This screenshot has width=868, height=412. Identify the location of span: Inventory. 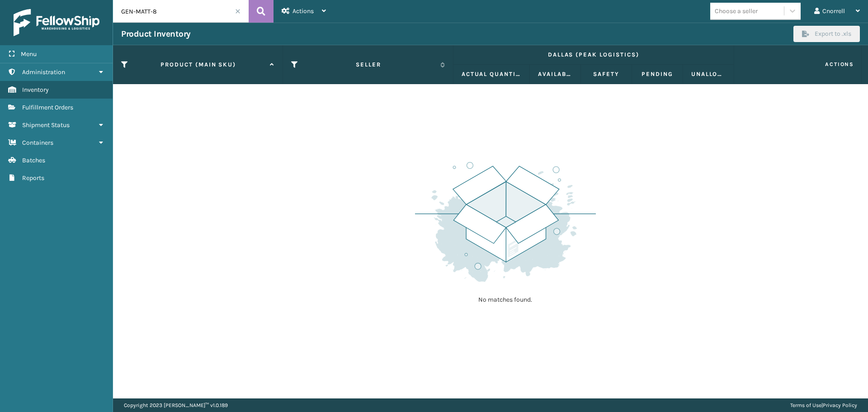
(35, 89).